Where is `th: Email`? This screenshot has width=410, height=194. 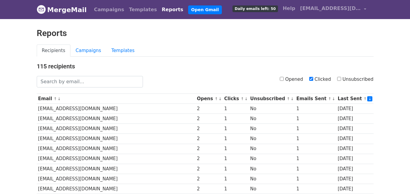 th: Email is located at coordinates (116, 99).